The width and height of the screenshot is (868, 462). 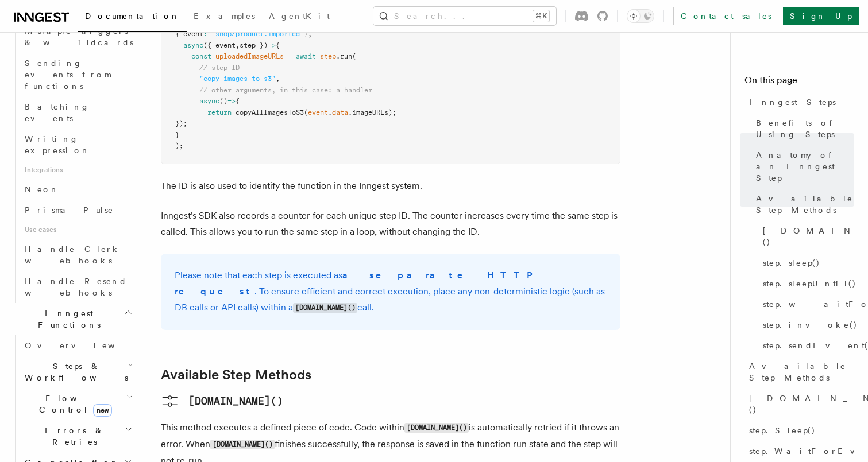 I want to click on span: Batching events, so click(x=57, y=112).